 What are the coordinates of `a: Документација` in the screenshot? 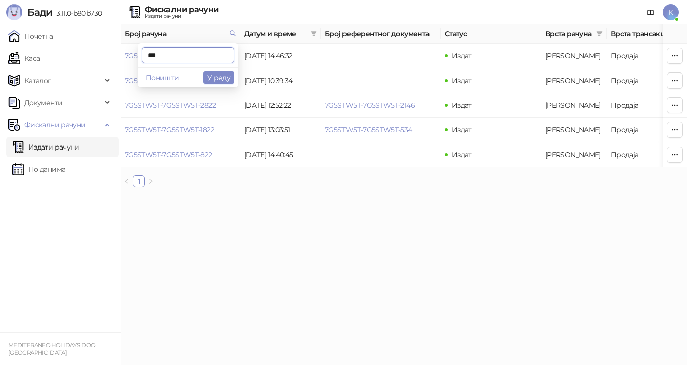 It's located at (651, 12).